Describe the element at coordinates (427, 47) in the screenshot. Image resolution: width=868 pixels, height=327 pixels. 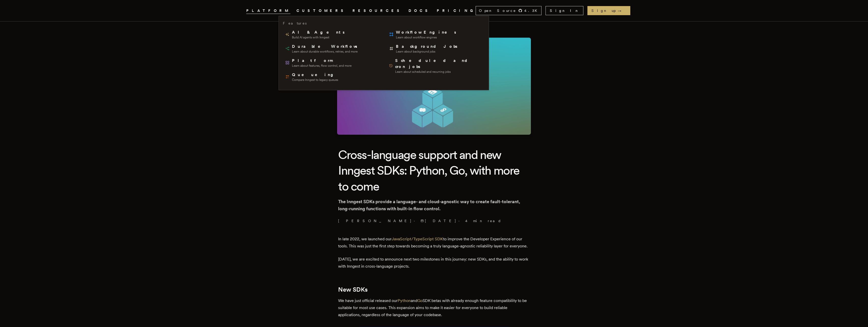
I see `span: Background Jobs` at that location.